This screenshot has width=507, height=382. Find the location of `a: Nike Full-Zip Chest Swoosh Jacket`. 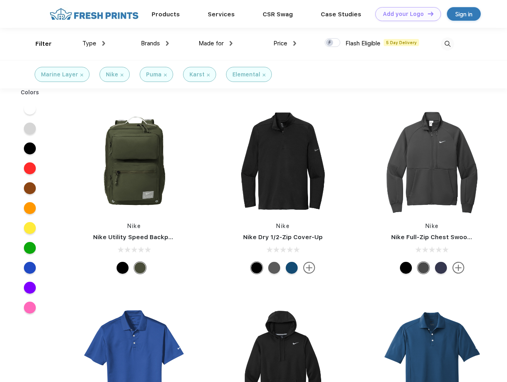

a: Nike Full-Zip Chest Swoosh Jacket is located at coordinates (444, 237).